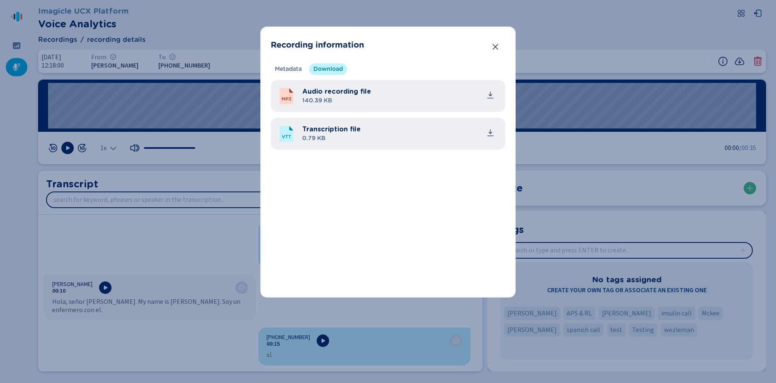  Describe the element at coordinates (336, 92) in the screenshot. I see `span: Audio recording file` at that location.